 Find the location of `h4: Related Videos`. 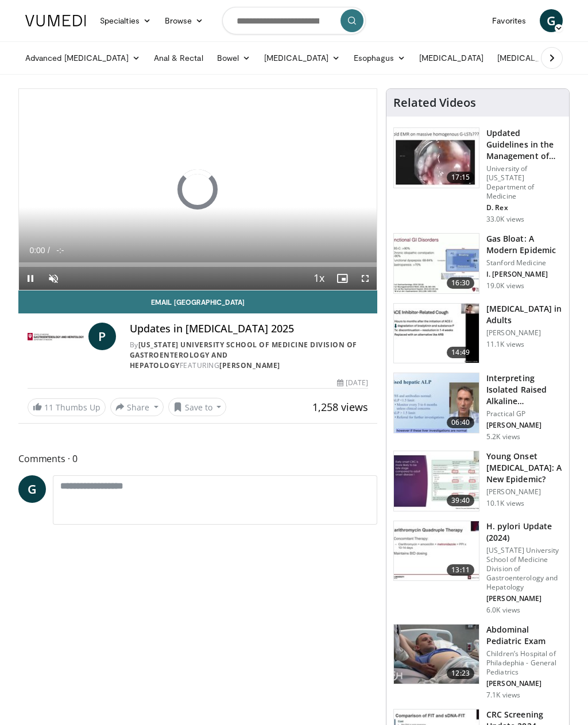

h4: Related Videos is located at coordinates (435, 103).